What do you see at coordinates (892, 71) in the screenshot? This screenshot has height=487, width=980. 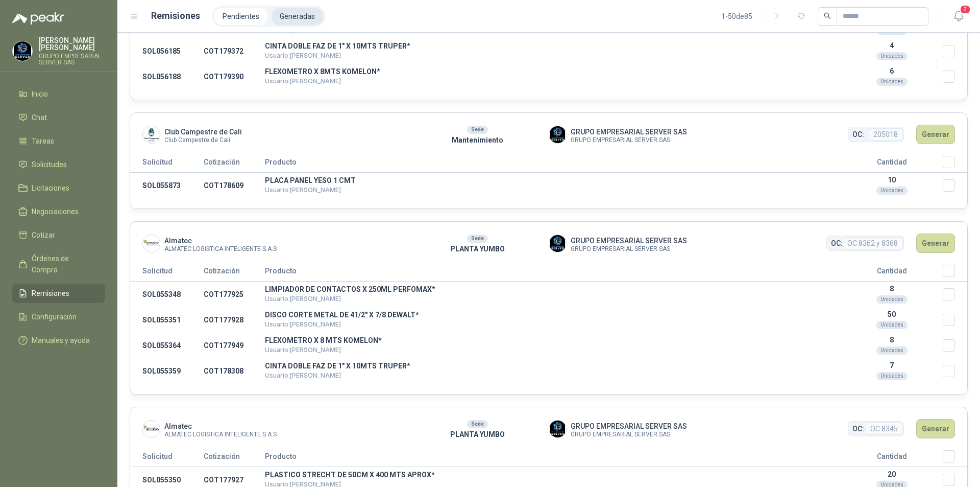 I see `p: 6` at bounding box center [892, 71].